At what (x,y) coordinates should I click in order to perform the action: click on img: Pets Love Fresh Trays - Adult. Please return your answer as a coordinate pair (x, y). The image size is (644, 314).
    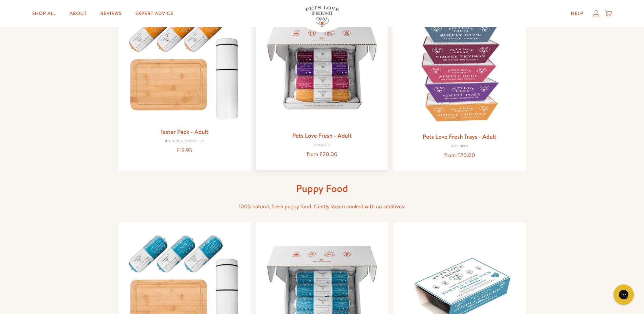
    Looking at the image, I should click on (459, 67).